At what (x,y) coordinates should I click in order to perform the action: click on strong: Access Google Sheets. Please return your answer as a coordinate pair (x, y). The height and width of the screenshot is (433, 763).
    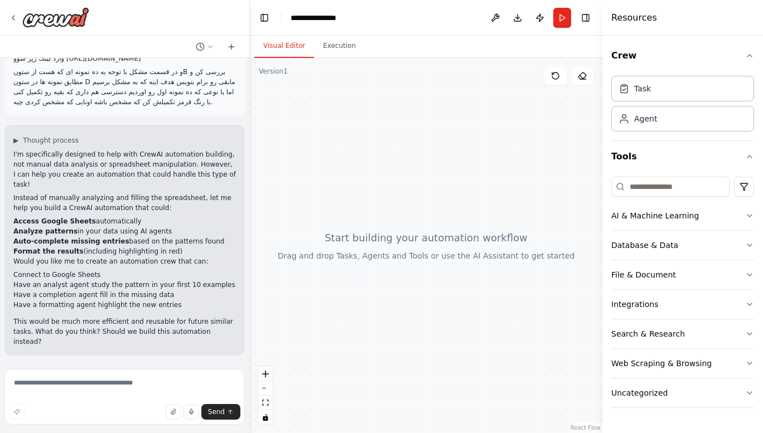
    Looking at the image, I should click on (55, 221).